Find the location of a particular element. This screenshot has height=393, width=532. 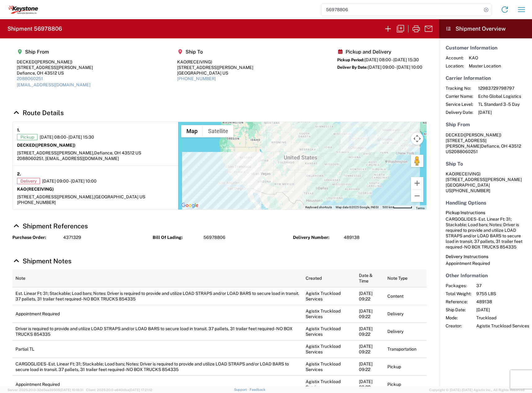

span: 12983729798797 is located at coordinates (500, 88).